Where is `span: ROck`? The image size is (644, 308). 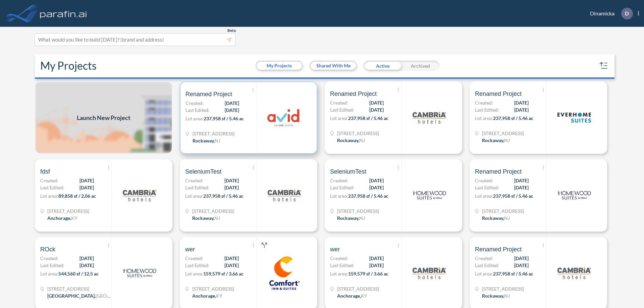 span: ROck is located at coordinates (48, 250).